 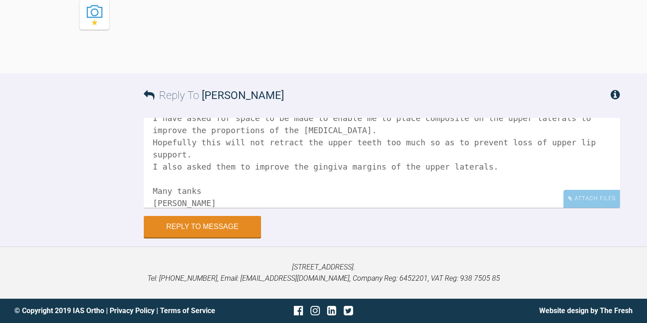 What do you see at coordinates (592, 198) in the screenshot?
I see `div: Attach Files` at bounding box center [592, 198].